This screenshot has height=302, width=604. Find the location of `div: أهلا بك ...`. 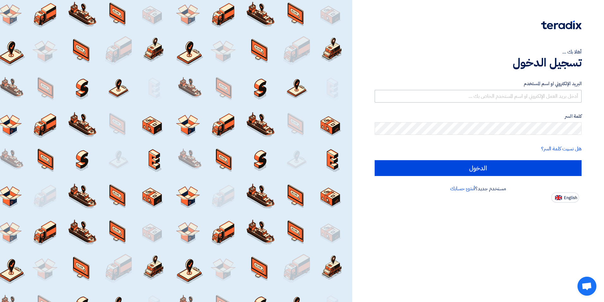

div: أهلا بك ... is located at coordinates (478, 52).